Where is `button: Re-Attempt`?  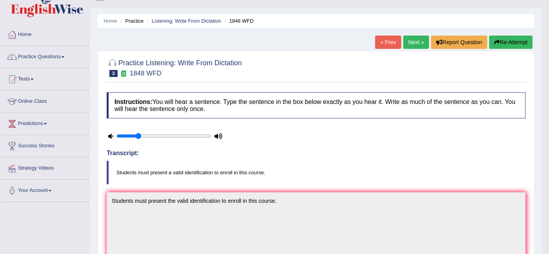
button: Re-Attempt is located at coordinates (511, 42).